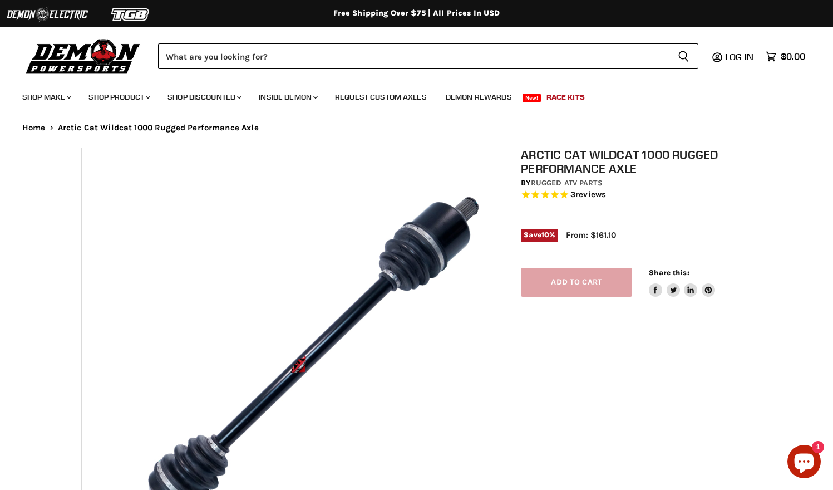 The width and height of the screenshot is (833, 490). I want to click on span: $0.00, so click(793, 56).